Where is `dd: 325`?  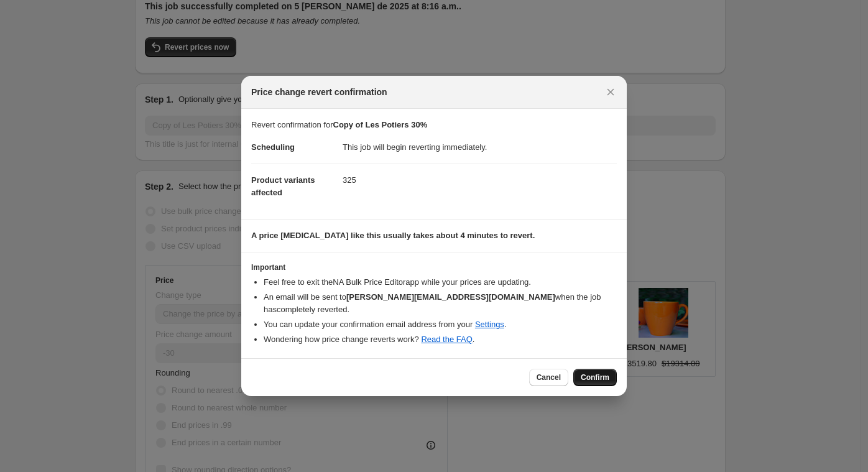
dd: 325 is located at coordinates (479, 180).